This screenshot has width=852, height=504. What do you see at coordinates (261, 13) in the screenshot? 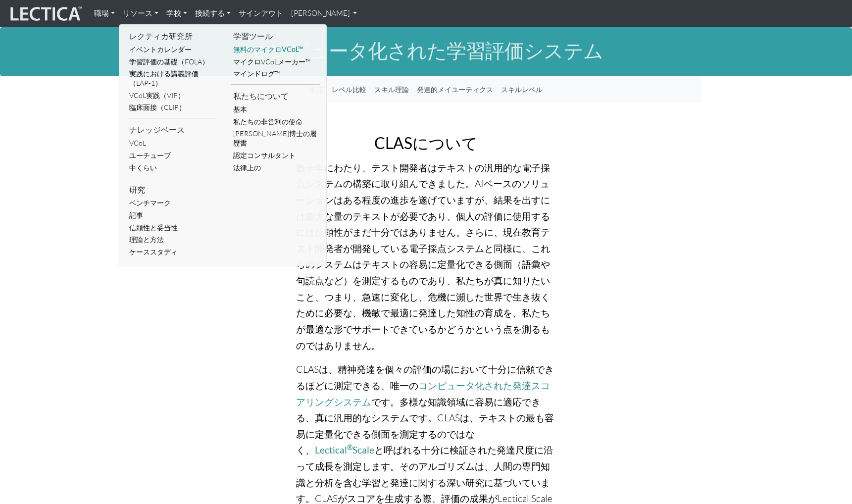
I see `font: サインアウト` at bounding box center [261, 13].